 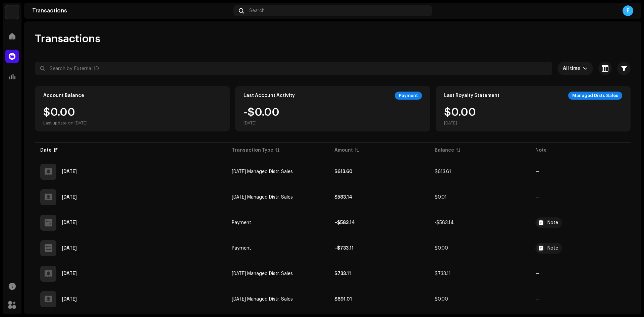 I want to click on div: Jul 31, 2025, so click(x=69, y=248).